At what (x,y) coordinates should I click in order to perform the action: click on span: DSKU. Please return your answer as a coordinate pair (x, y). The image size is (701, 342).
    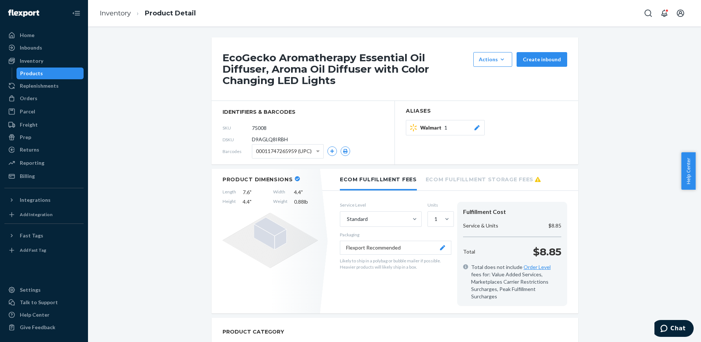
    Looking at the image, I should click on (237, 139).